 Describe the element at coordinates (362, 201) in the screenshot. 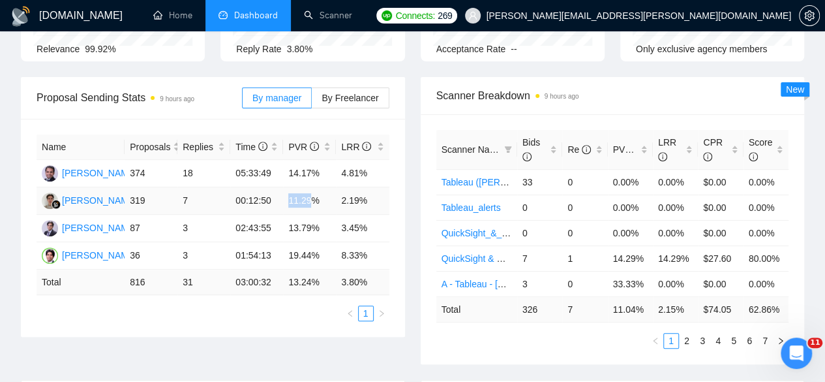

I see `td: 2.19%` at that location.